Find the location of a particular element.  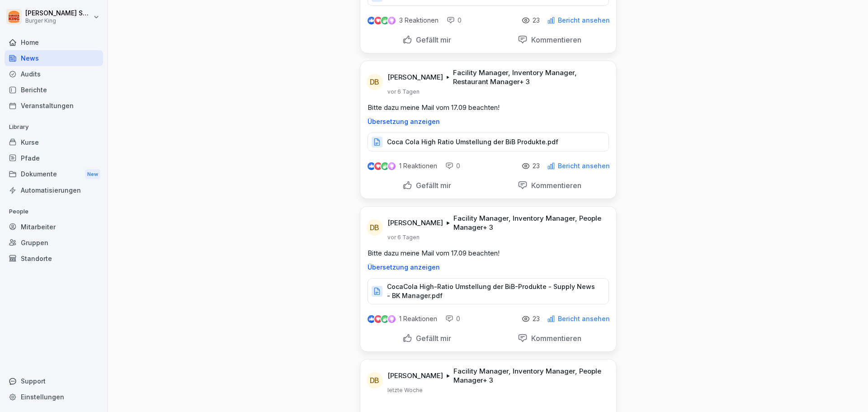

a: Automatisierungen is located at coordinates (54, 190).